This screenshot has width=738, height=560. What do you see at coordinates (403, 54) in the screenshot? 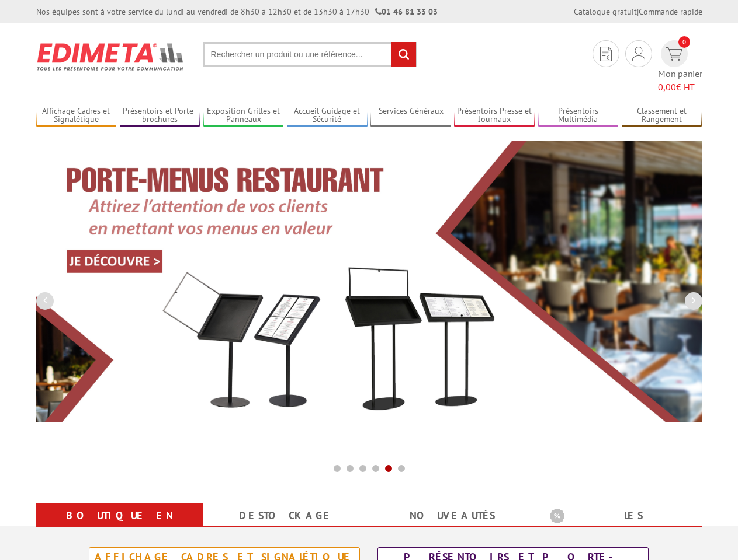
I see `input: rechercher` at bounding box center [403, 54].